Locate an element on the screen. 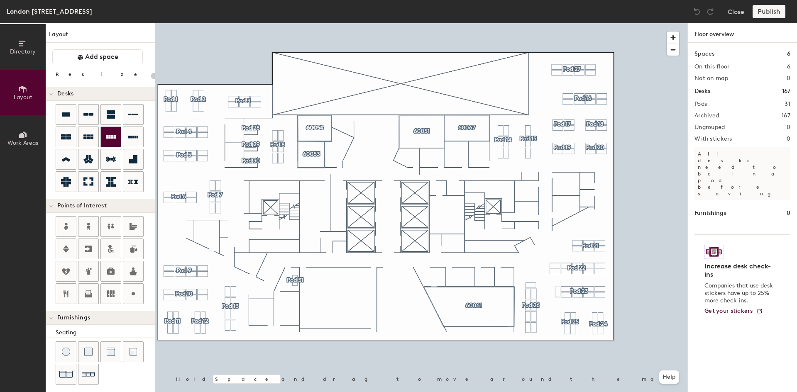 The image size is (797, 392). h1: Spaces is located at coordinates (704, 54).